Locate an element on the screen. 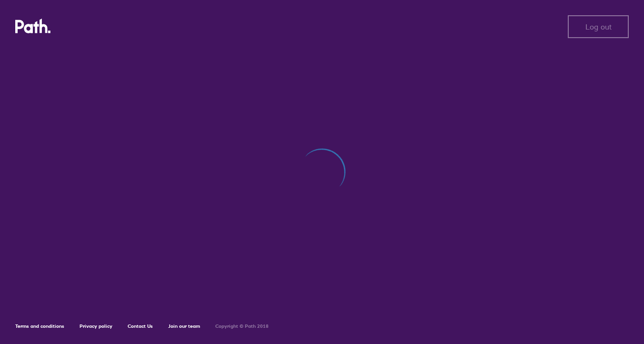 Image resolution: width=644 pixels, height=344 pixels. button: Log out is located at coordinates (598, 27).